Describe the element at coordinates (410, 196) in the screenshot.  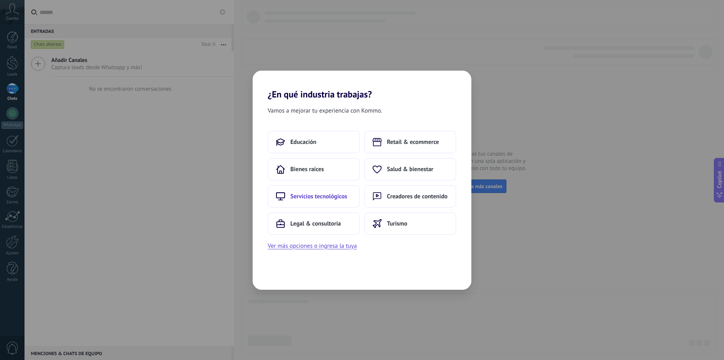
I see `button: Creadores de contenido` at that location.